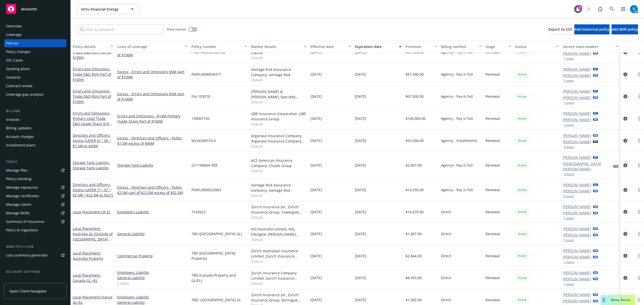 The height and width of the screenshot is (305, 644). Describe the element at coordinates (203, 140) in the screenshot. I see `span: MLX4289374-0` at that location.